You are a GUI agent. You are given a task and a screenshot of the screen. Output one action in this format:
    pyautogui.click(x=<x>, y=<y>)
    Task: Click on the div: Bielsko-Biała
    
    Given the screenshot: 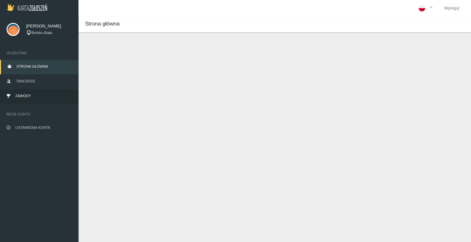 What is the action you would take?
    pyautogui.click(x=49, y=33)
    